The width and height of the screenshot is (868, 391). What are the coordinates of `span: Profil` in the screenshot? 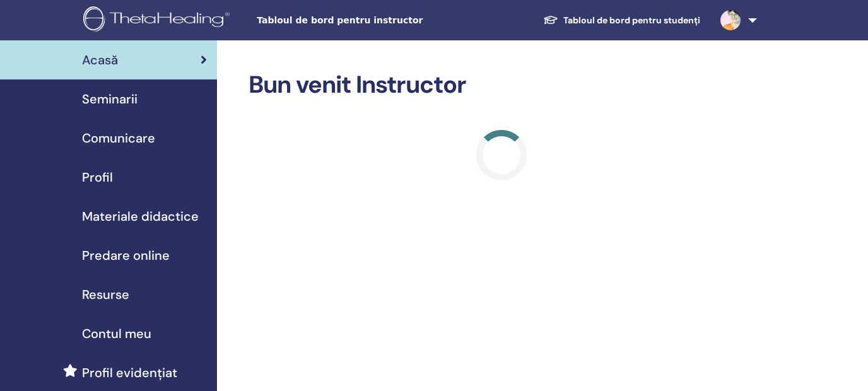 It's located at (97, 177).